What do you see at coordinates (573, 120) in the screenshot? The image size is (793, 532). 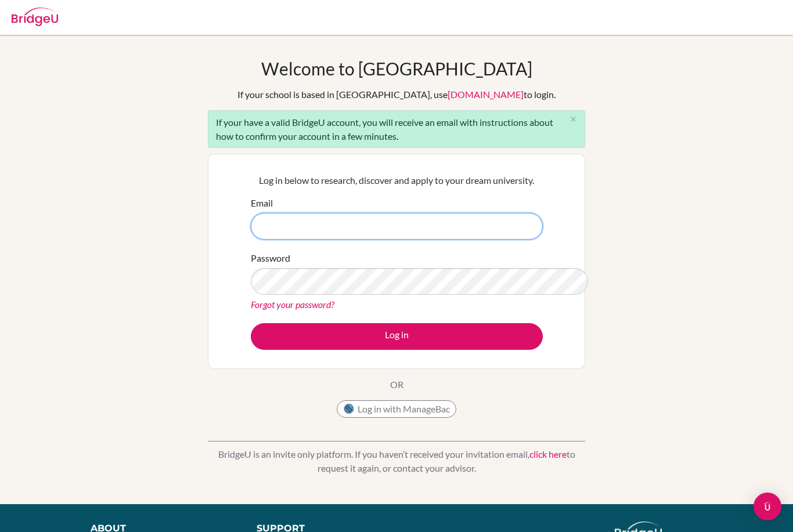 I see `button: Close` at bounding box center [573, 120].